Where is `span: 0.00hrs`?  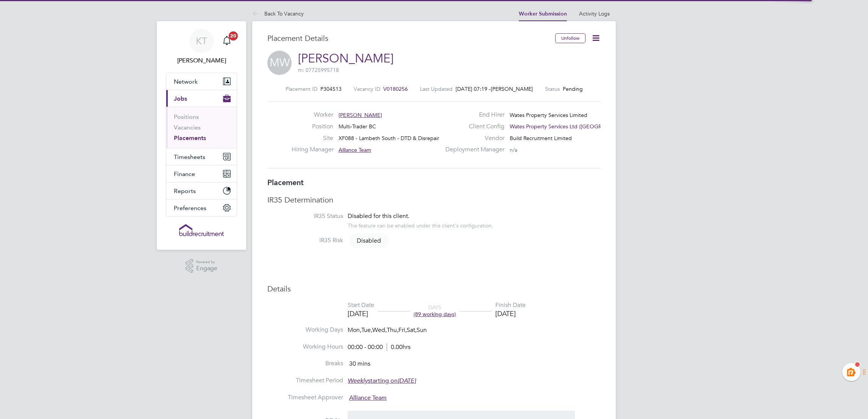
span: 0.00hrs is located at coordinates (399, 346).